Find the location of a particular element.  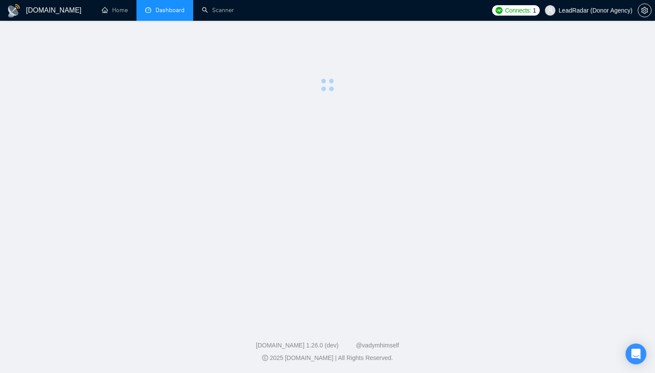

span: user is located at coordinates (550, 10).